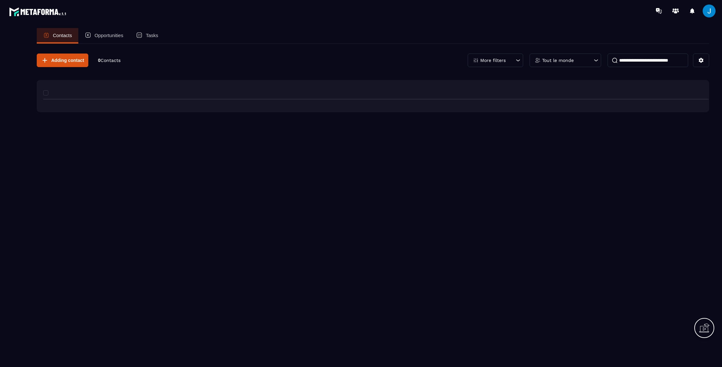 The height and width of the screenshot is (367, 722). What do you see at coordinates (63, 60) in the screenshot?
I see `button: Adding contact` at bounding box center [63, 60].